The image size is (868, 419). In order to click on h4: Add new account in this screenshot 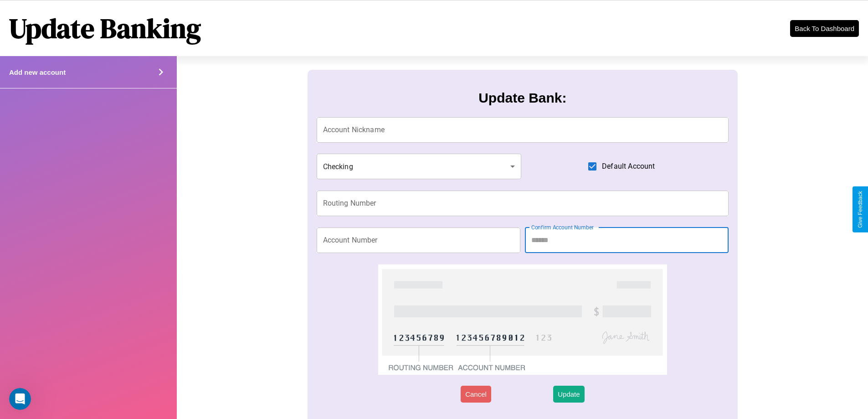, I will do `click(37, 72)`.